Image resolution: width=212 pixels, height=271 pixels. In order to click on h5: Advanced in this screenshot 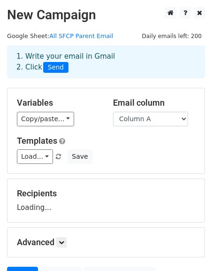, I will do `click(106, 243)`.